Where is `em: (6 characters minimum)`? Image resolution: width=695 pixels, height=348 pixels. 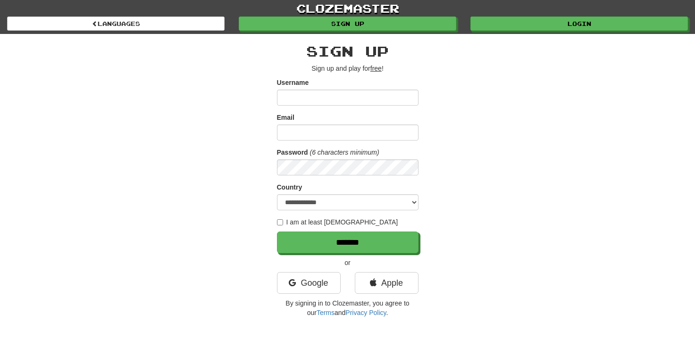
em: (6 characters minimum) is located at coordinates (344, 152).